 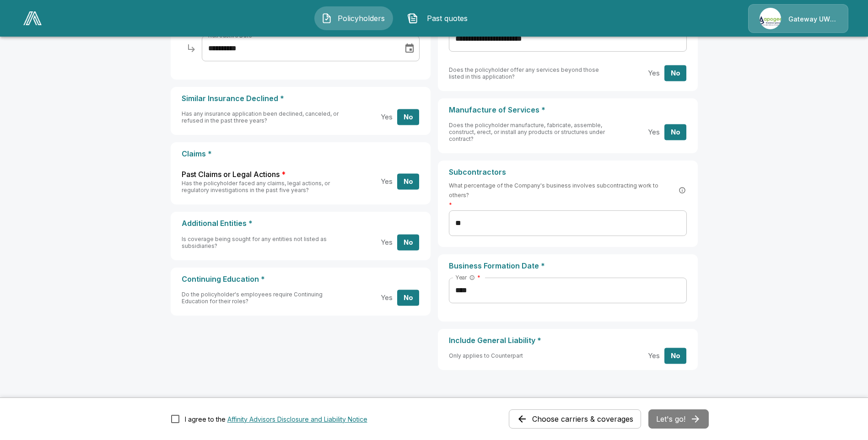 I want to click on span: Does the policyholder manufacture, fabricate, assemble, construct, erect, or install any products..., so click(x=527, y=132).